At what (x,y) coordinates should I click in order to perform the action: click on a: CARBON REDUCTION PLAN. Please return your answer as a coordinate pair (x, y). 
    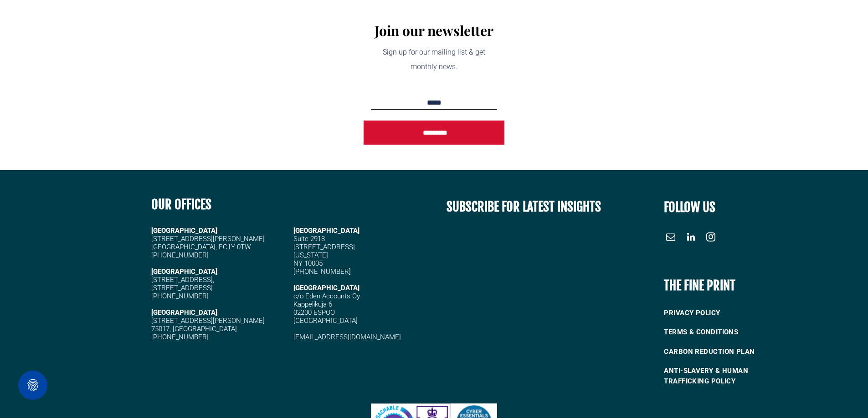
    Looking at the image, I should click on (726, 352).